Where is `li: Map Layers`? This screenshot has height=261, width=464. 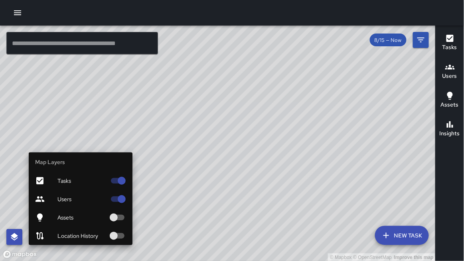
li: Map Layers is located at coordinates (81, 162).